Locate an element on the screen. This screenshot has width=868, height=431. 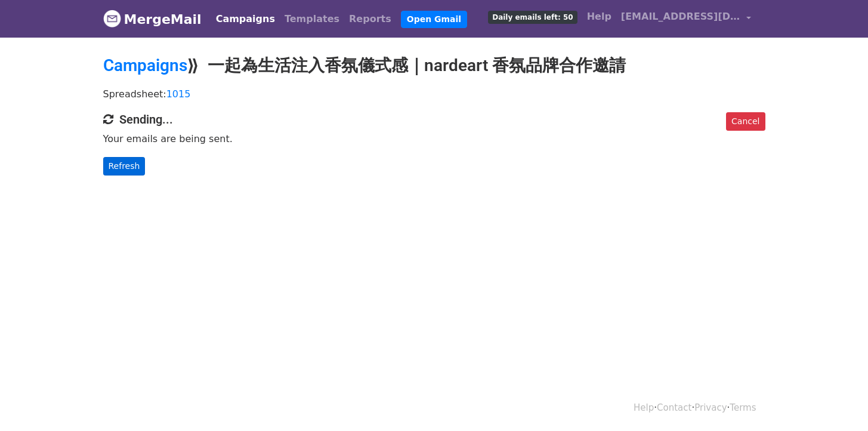
a: Reports is located at coordinates (370, 19).